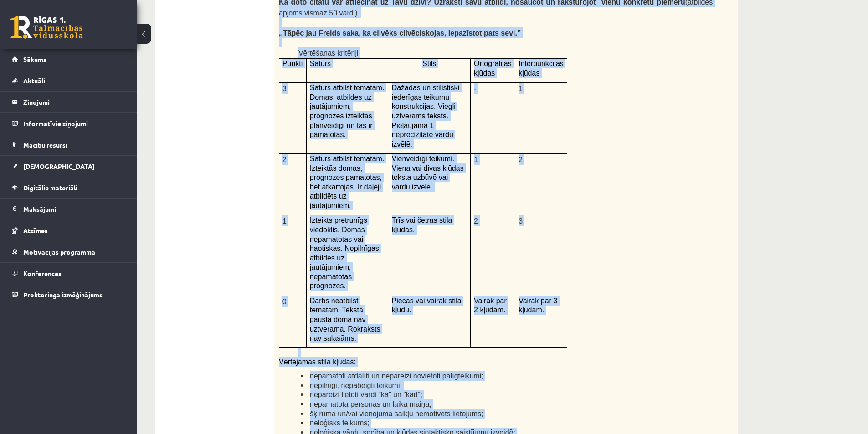 The height and width of the screenshot is (434, 868). Describe the element at coordinates (68, 274) in the screenshot. I see `a: Konferences` at that location.